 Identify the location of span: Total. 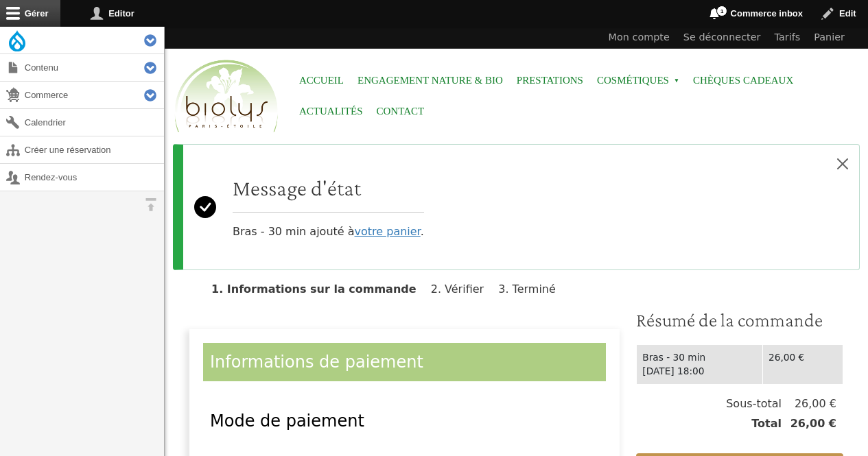
(766, 424).